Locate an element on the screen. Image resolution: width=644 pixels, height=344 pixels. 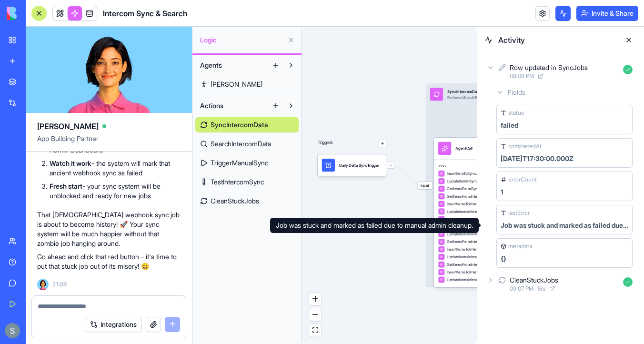
span: TestIntercomSync is located at coordinates (237, 182).